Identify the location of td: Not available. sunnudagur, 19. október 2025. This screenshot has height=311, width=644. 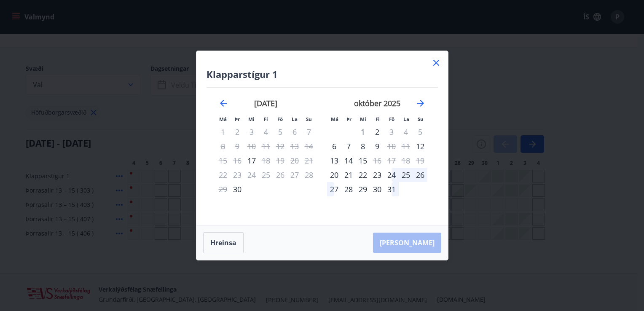
(421, 161).